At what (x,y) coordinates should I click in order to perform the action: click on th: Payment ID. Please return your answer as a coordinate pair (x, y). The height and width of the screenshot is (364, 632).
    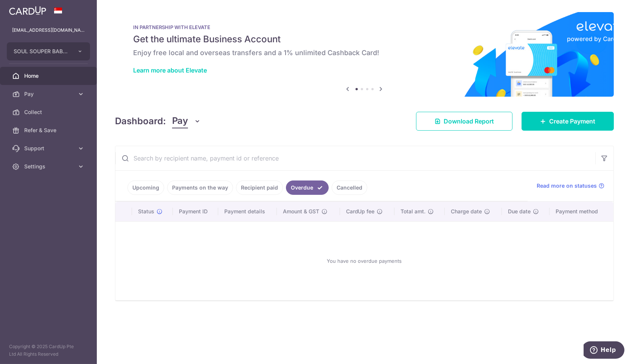
    Looking at the image, I should click on (195, 212).